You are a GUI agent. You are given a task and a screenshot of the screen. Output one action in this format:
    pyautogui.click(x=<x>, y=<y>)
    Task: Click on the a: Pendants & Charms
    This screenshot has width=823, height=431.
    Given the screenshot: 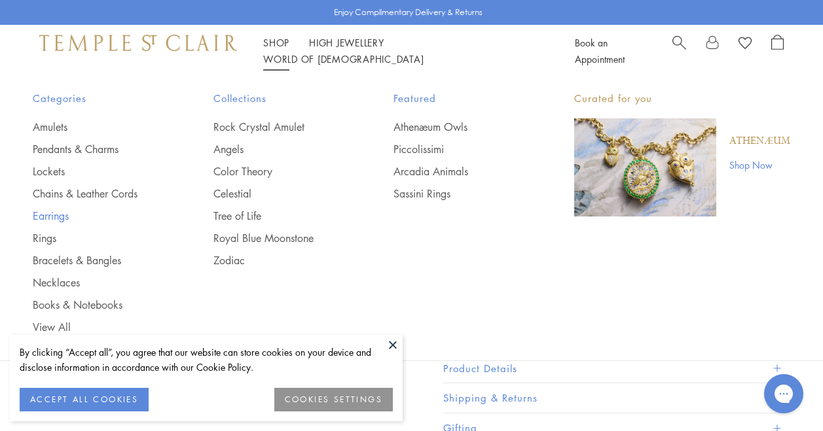 What is the action you would take?
    pyautogui.click(x=97, y=149)
    